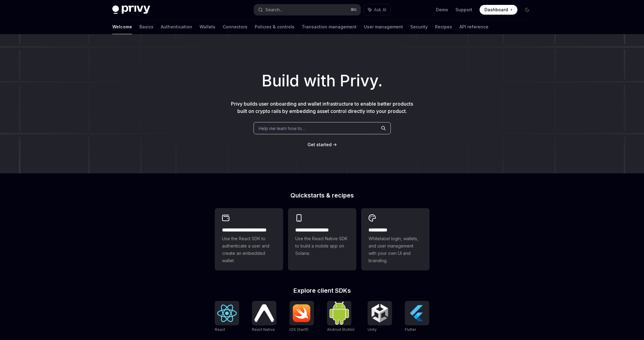 This screenshot has height=340, width=644. Describe the element at coordinates (341, 316) in the screenshot. I see `a: Android (Kotlin)Android (Kotlin)` at that location.